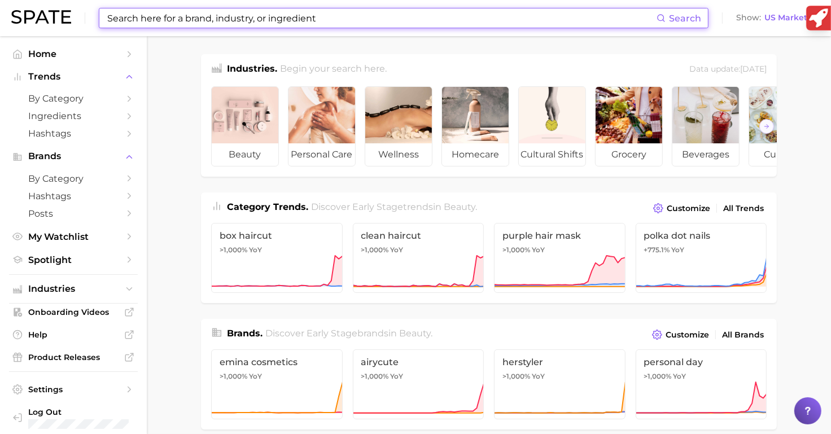 Image resolution: width=831 pixels, height=434 pixels. Describe the element at coordinates (701, 385) in the screenshot. I see `a: personal day>1,000% YoY` at that location.